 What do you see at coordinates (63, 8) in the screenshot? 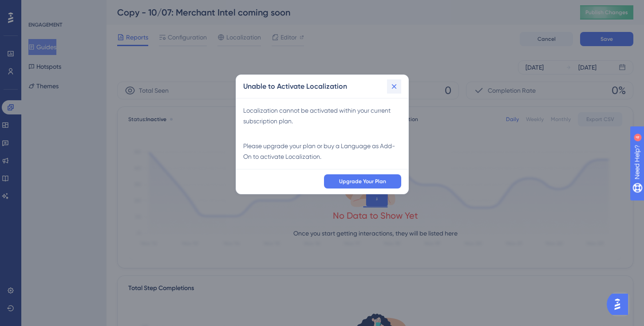
I see `div: 4` at bounding box center [63, 8].